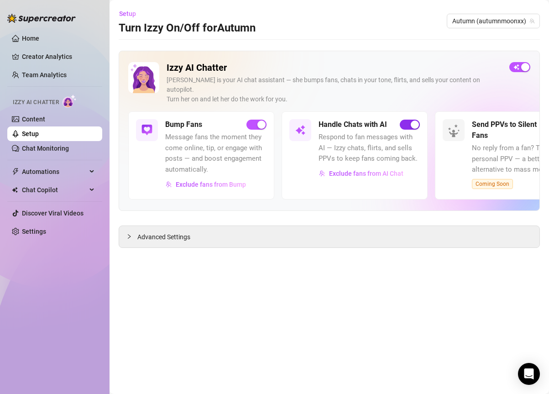 This screenshot has height=394, width=549. Describe the element at coordinates (54, 172) in the screenshot. I see `span: Automations` at that location.